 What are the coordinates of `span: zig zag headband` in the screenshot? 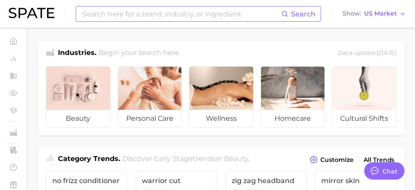 It's located at (266, 180).